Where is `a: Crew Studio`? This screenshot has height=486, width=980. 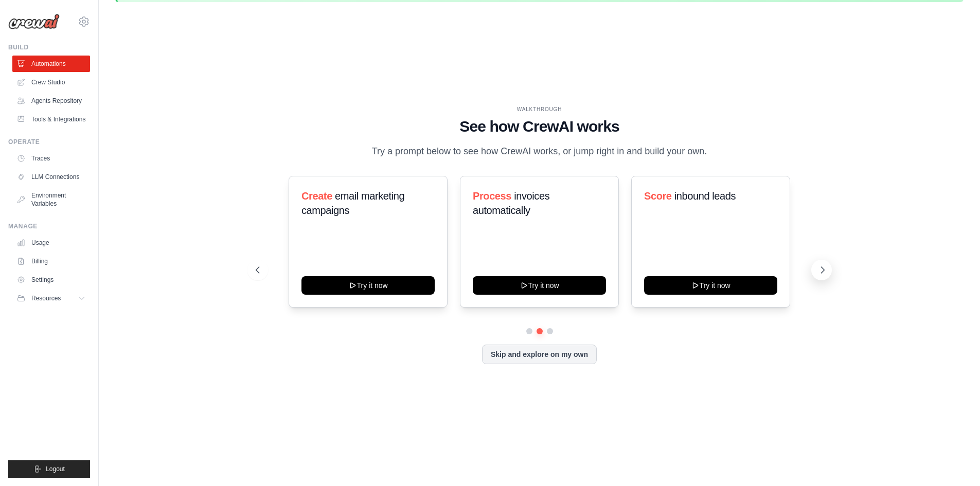 a: Crew Studio is located at coordinates (51, 83).